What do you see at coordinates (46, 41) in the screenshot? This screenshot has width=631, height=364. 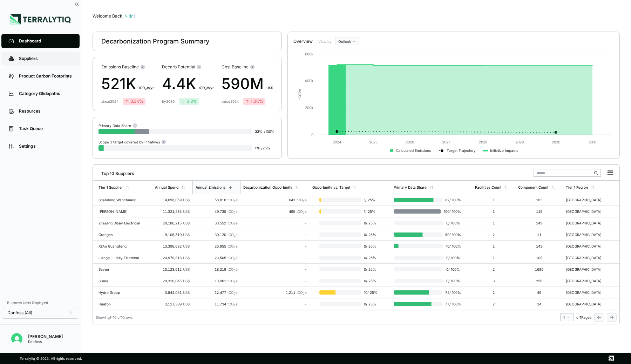 I see `div: Dashboard` at bounding box center [46, 41].